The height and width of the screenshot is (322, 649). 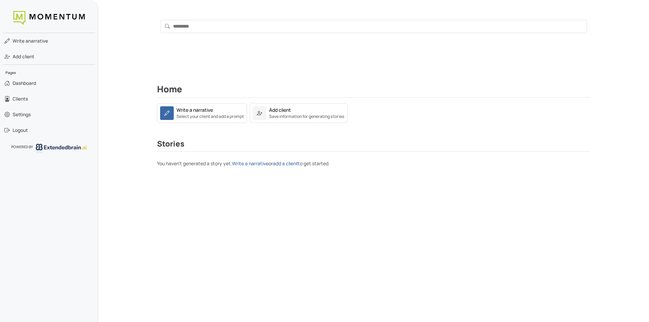 What do you see at coordinates (194, 110) in the screenshot?
I see `div: Write a narrative` at bounding box center [194, 110].